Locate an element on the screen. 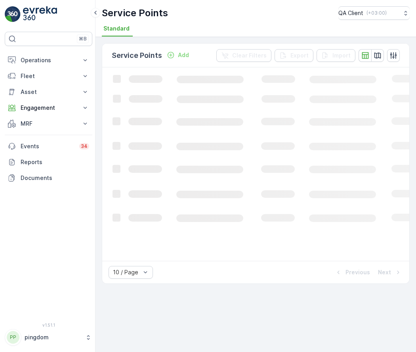 The width and height of the screenshot is (416, 352). a: Reports is located at coordinates (48, 162).